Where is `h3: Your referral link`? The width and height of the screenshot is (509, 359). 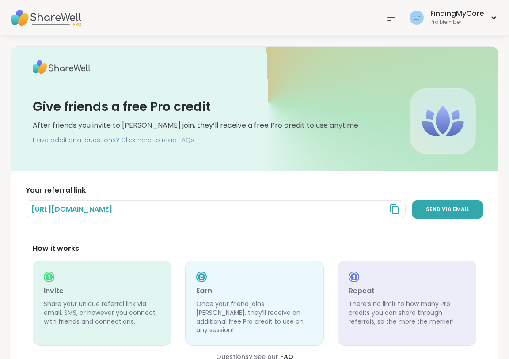
h3: Your referral link is located at coordinates (254, 190).